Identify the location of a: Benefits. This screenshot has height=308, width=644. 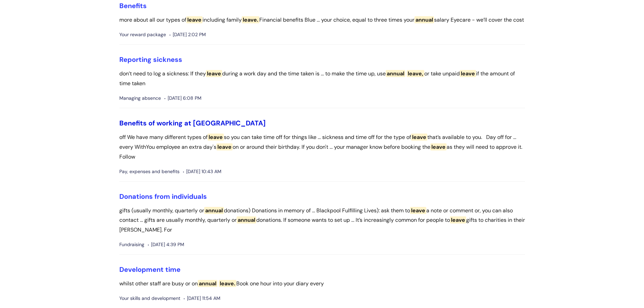
(133, 6).